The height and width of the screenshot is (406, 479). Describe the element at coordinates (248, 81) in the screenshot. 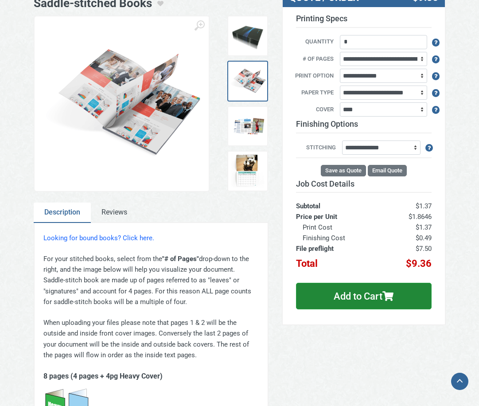

I see `a: Open Spreads` at that location.